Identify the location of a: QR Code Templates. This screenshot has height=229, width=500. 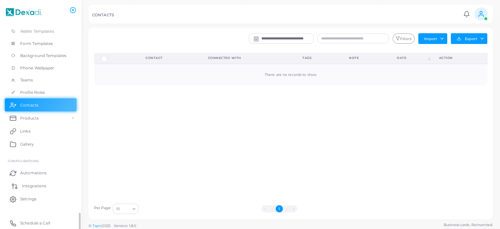
(41, 19).